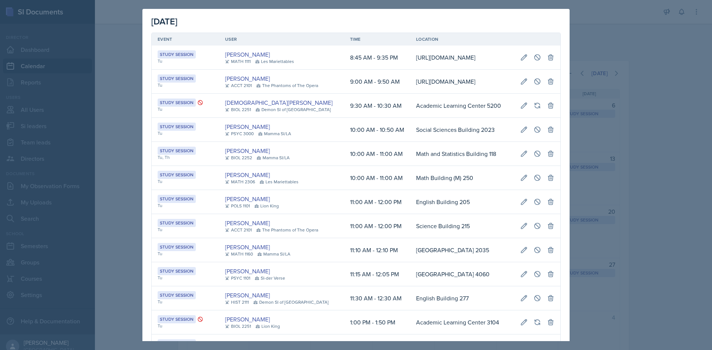 Image resolution: width=712 pixels, height=350 pixels. What do you see at coordinates (239, 134) in the screenshot?
I see `div: PSYC 3000` at bounding box center [239, 134].